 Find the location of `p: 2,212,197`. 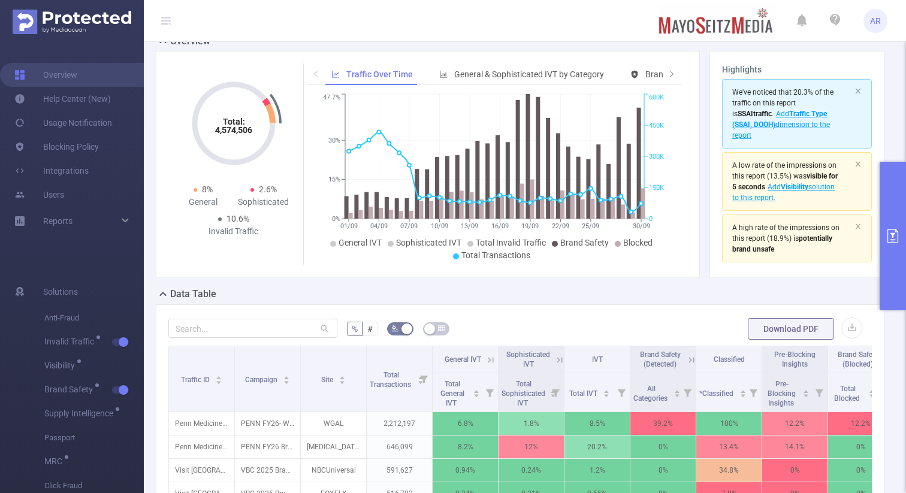

p: 2,212,197 is located at coordinates (399, 424).